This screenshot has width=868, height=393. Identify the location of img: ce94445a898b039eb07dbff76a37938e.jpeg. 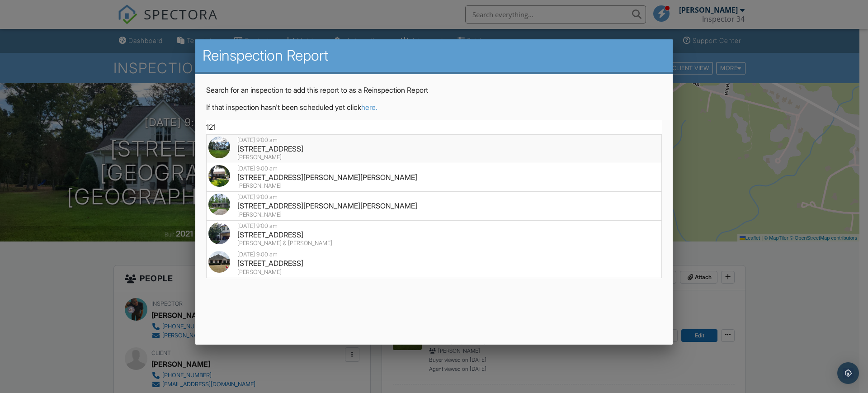
(219, 204).